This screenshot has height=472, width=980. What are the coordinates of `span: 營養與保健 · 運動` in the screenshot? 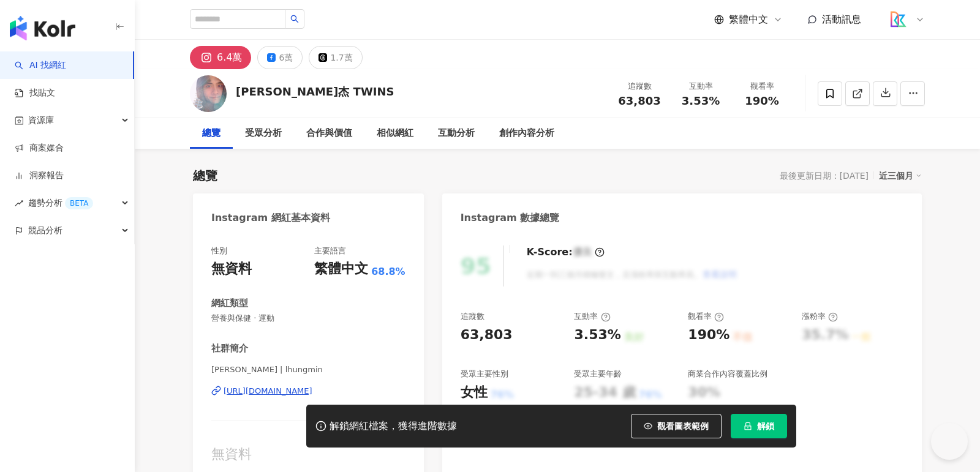 It's located at (308, 318).